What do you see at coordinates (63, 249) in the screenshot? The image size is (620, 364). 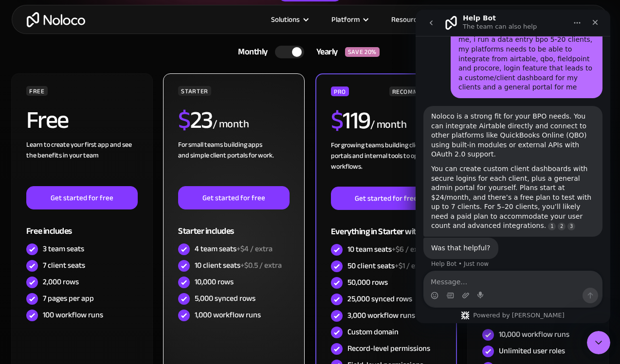 I see `div: 3 team seats` at bounding box center [63, 249].